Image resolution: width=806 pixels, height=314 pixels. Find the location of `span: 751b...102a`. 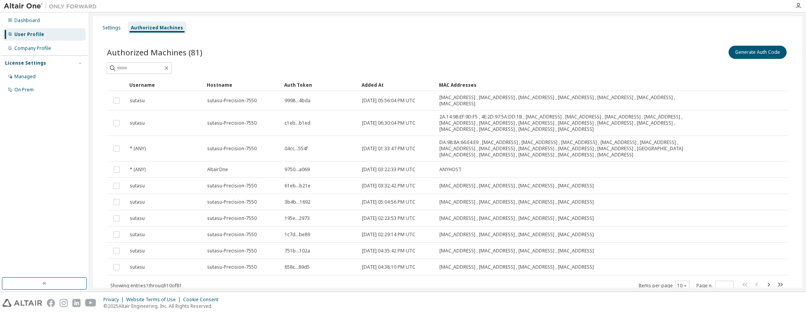

span: 751b...102a is located at coordinates (297, 251).